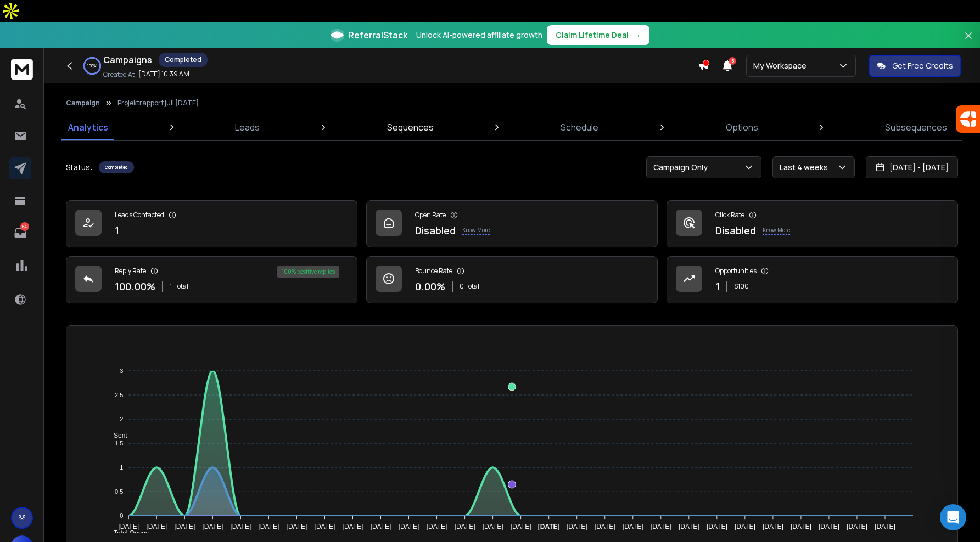 This screenshot has height=542, width=980. Describe the element at coordinates (122, 370) in the screenshot. I see `tspan: 3` at that location.